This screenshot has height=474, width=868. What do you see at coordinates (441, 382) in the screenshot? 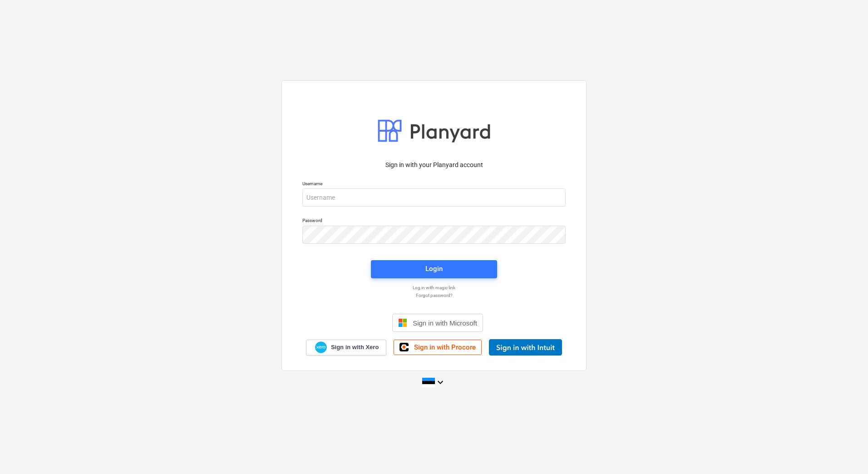
I see `i: keyboard_arrow_down` at bounding box center [441, 382].